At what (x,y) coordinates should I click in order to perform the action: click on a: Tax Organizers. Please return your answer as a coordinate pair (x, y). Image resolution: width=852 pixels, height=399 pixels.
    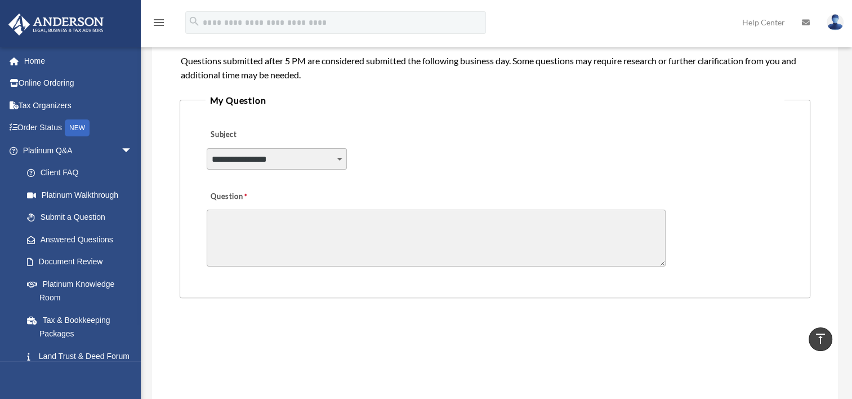
    Looking at the image, I should click on (78, 105).